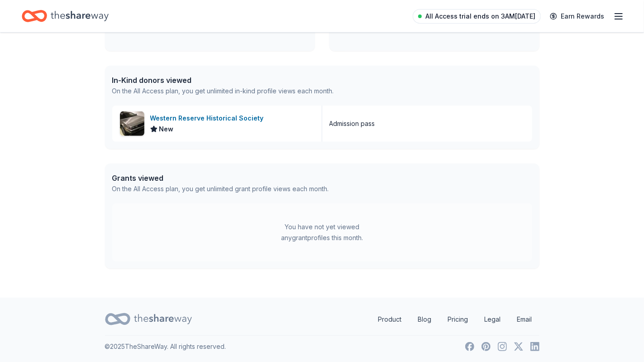  I want to click on a: Blog, so click(425, 319).